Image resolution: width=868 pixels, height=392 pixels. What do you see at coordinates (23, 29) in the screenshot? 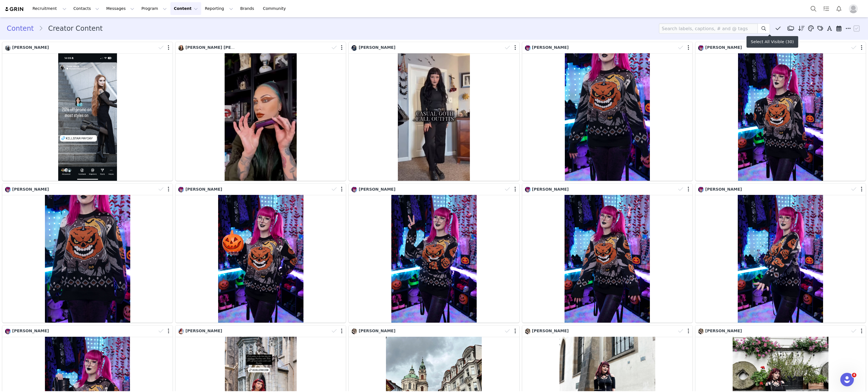
I see `a: Content` at bounding box center [23, 29].